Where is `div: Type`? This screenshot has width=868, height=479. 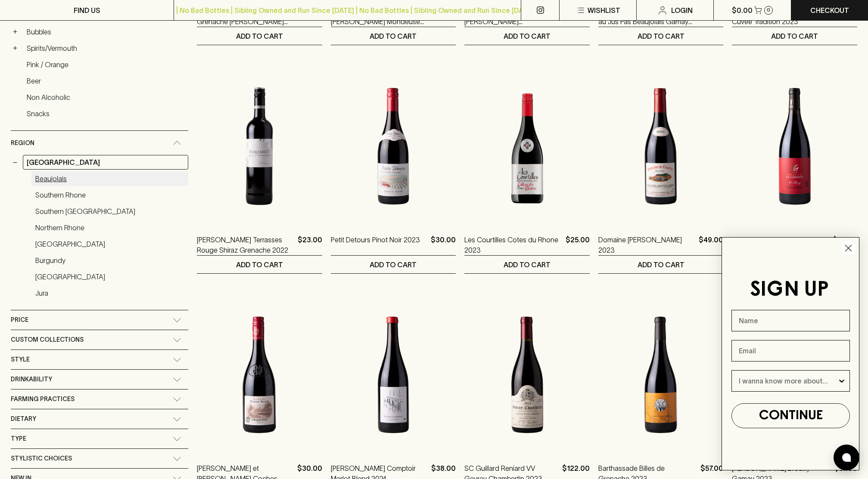
div: Type is located at coordinates (100, 439).